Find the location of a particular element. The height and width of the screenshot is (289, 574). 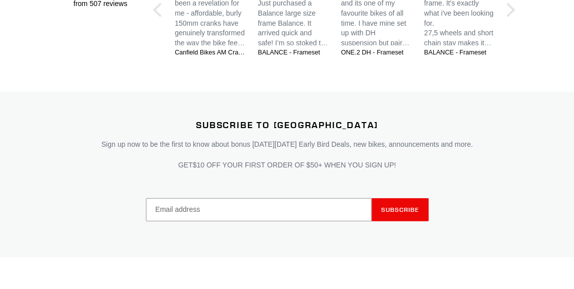

p: GET$10 OFF YOUR FIRST ORDER OF $50+ WHEN YOU SIGN UP! is located at coordinates (287, 165).